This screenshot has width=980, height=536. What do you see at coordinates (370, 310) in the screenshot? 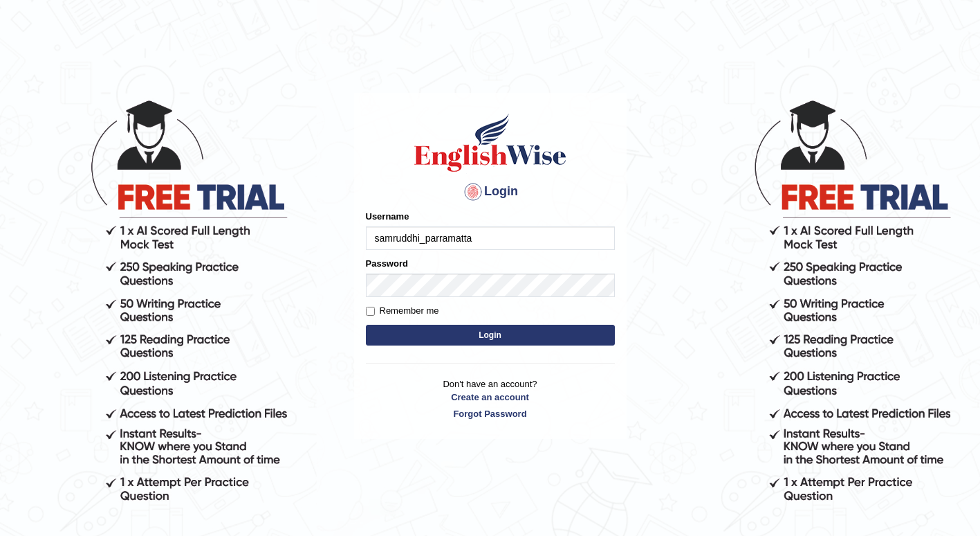
I see `input: Remember me` at bounding box center [370, 310].